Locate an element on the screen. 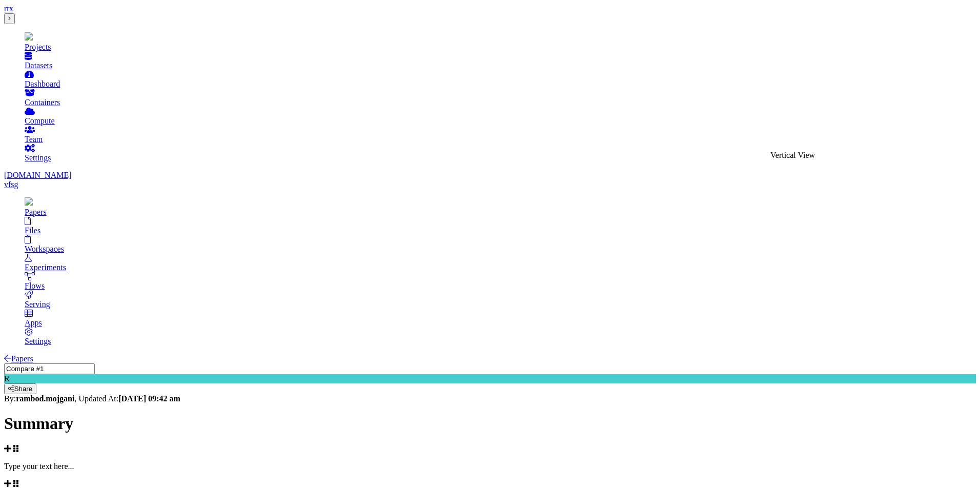  a: Datasets is located at coordinates (500, 61).